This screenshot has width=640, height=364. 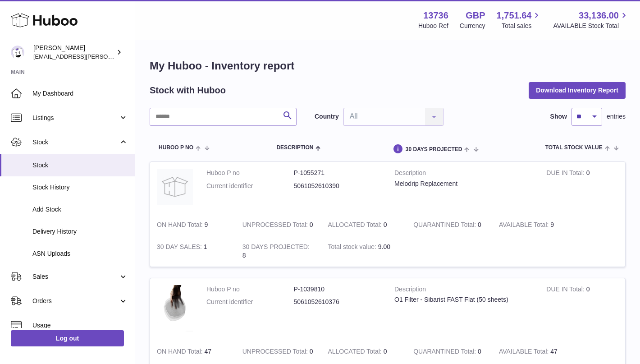 I want to click on div: Melodrip Replacement, so click(x=463, y=183).